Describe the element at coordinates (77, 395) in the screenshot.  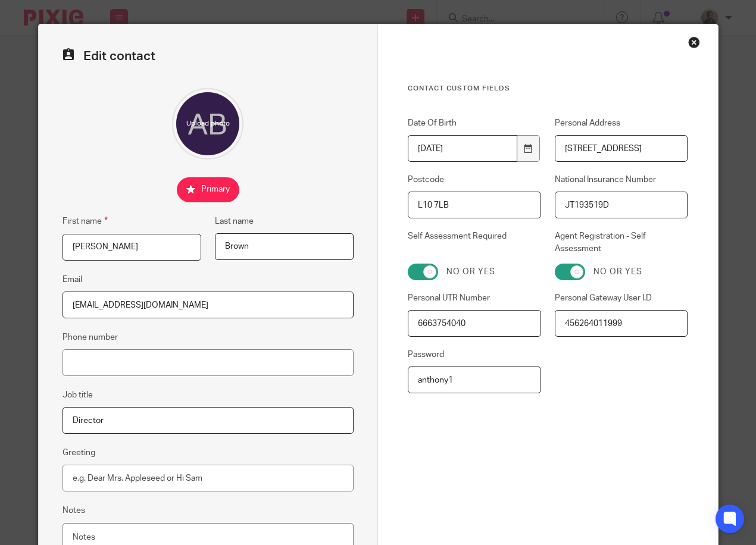
I see `label: Job title` at that location.